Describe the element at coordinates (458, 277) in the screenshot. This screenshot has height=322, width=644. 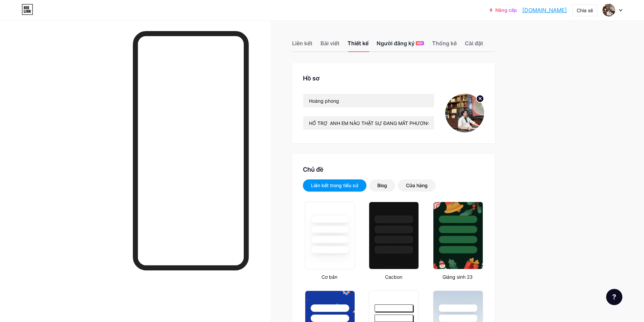
I see `font: Giáng sinh 23` at that location.